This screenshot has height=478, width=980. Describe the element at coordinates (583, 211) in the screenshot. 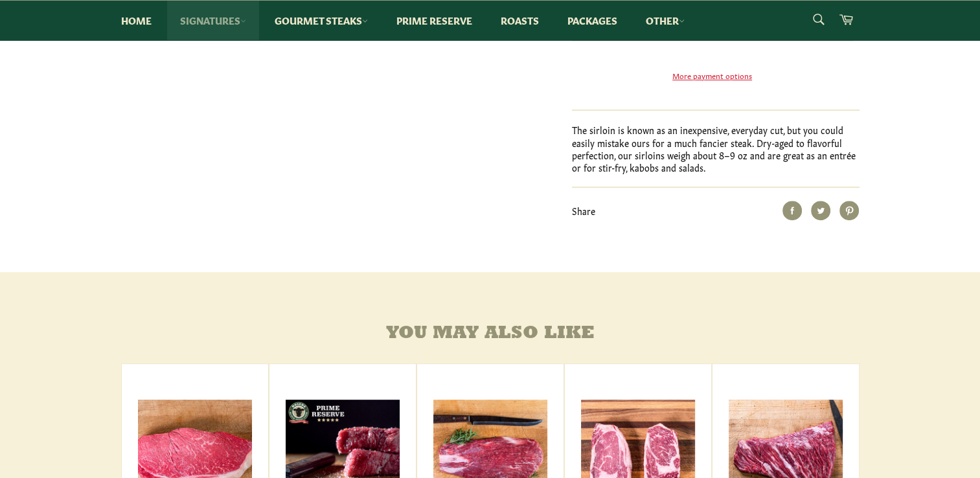

I see `span: Share` at that location.